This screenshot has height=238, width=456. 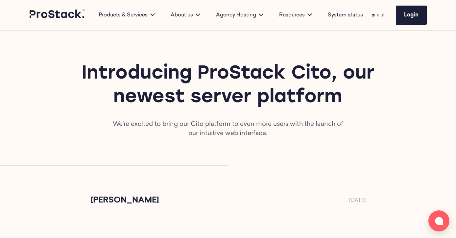 I want to click on a: System status, so click(x=345, y=15).